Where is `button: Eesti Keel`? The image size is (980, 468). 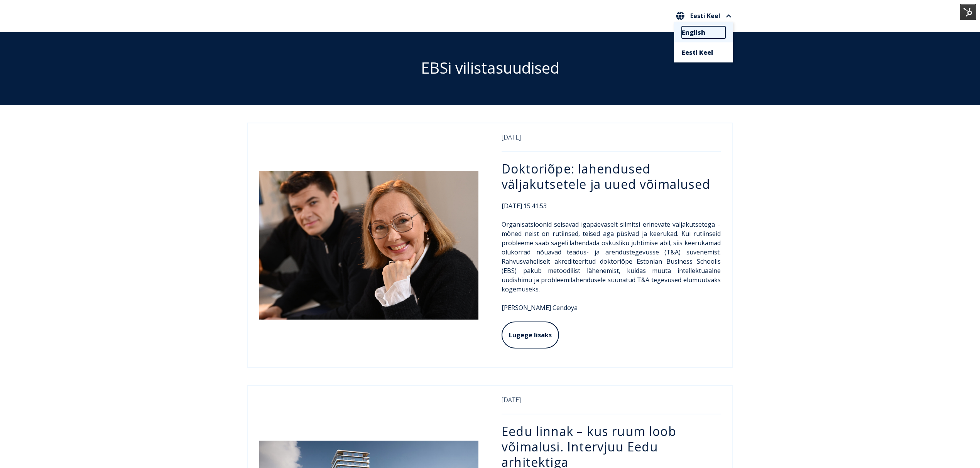
button: Eesti Keel is located at coordinates (703, 16).